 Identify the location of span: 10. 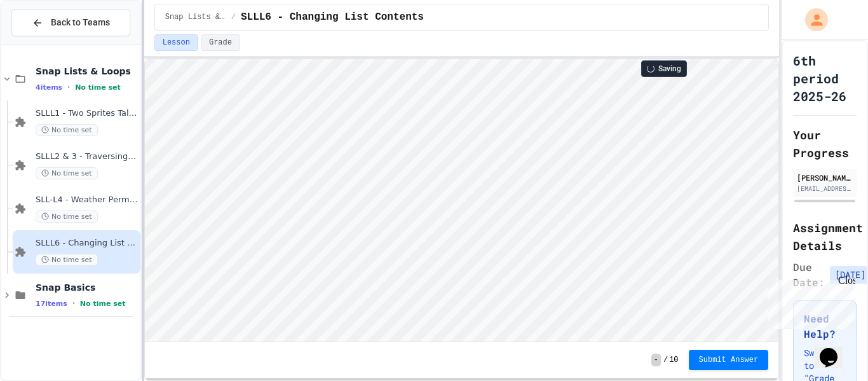
(674, 360).